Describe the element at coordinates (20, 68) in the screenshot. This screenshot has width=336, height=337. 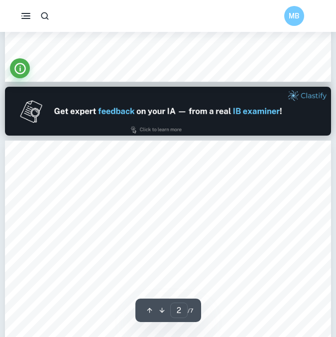
I see `button: Info` at that location.